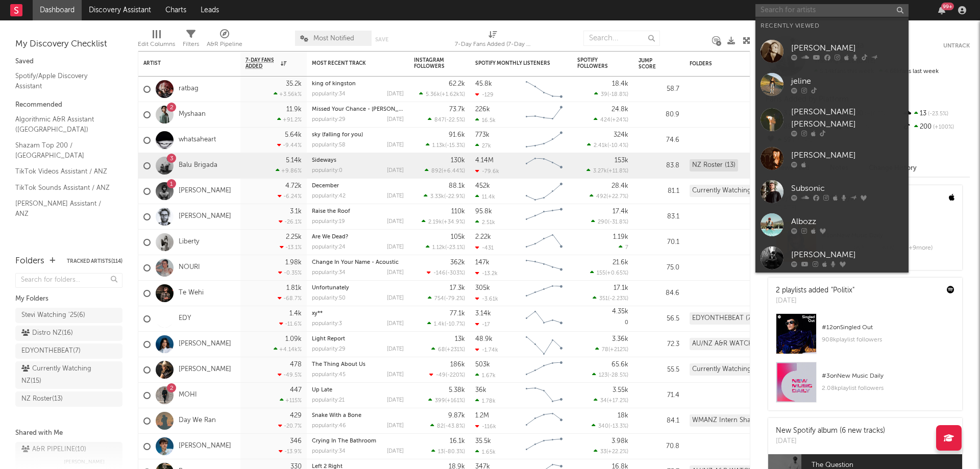  I want to click on div: Saved, so click(69, 62).